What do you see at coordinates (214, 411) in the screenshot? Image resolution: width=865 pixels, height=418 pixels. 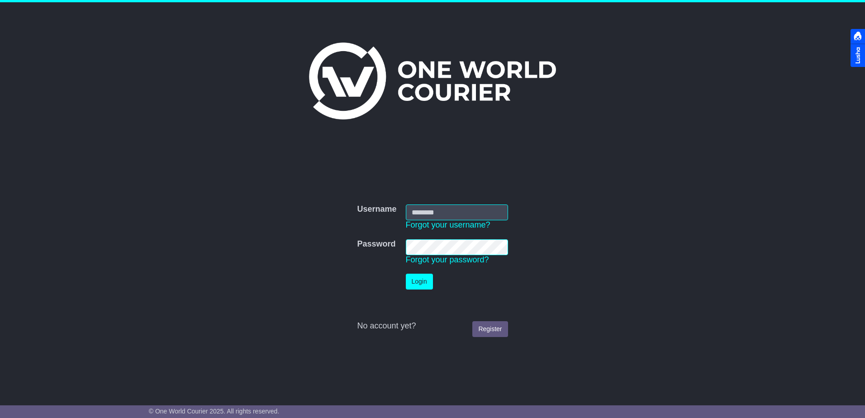 I see `span: © One World Courier 2025. All rights reserved.` at bounding box center [214, 411].